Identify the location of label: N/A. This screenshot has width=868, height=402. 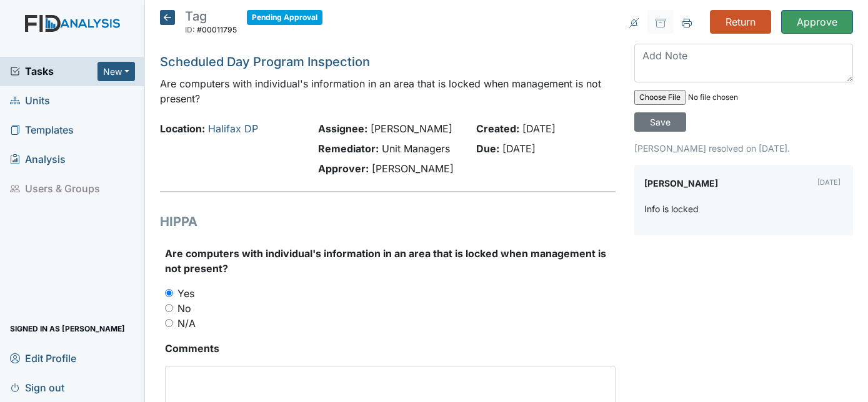
(186, 324).